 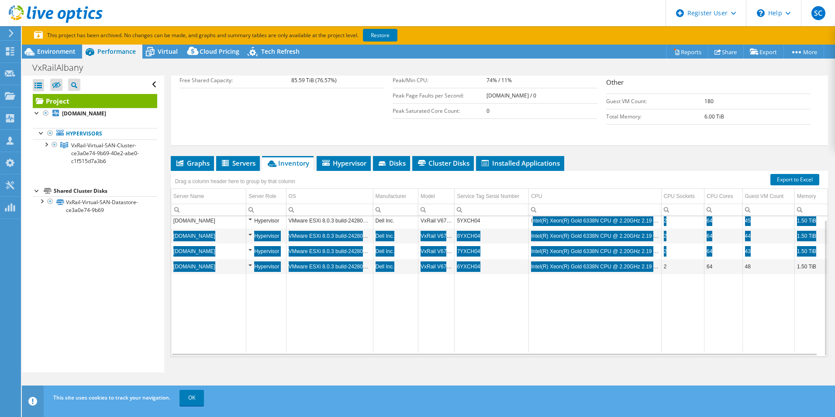 What do you see at coordinates (95, 206) in the screenshot?
I see `a: VxRail-Virtual-SAN-Datastore-ce3a0e74-9b69` at bounding box center [95, 206].